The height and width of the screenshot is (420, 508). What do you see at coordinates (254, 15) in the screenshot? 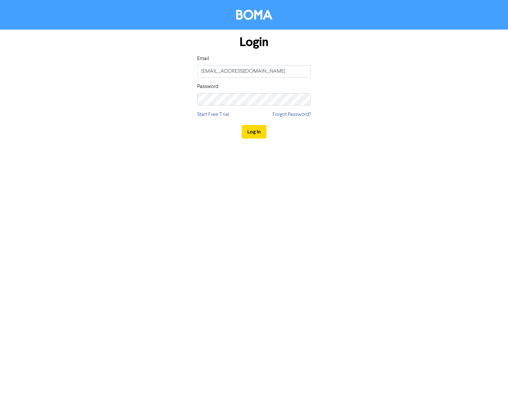
I see `img: BOMA Logo` at bounding box center [254, 15].